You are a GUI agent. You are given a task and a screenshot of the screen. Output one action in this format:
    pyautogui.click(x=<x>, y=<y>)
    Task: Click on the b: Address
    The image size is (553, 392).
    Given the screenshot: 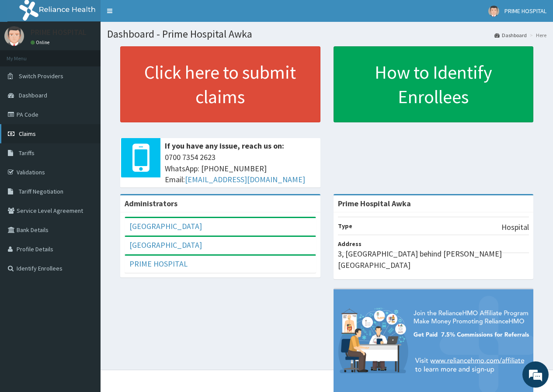 What is the action you would take?
    pyautogui.click(x=350, y=244)
    